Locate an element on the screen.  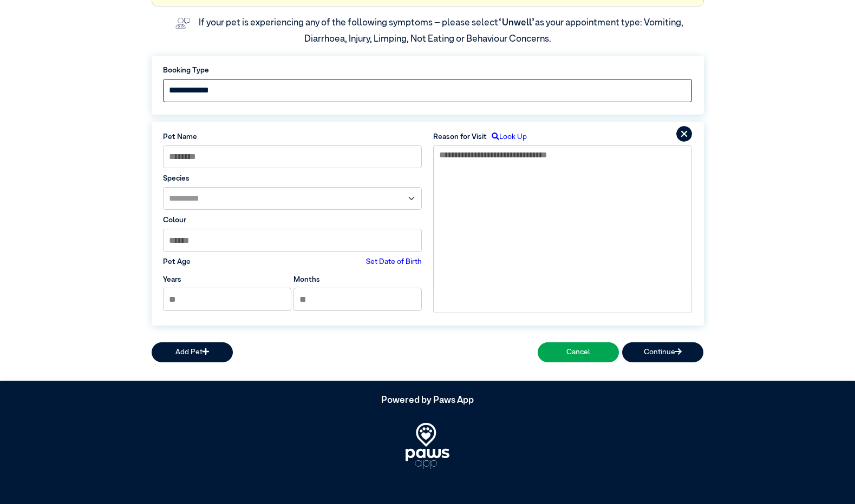
button: Cancel is located at coordinates (578, 352).